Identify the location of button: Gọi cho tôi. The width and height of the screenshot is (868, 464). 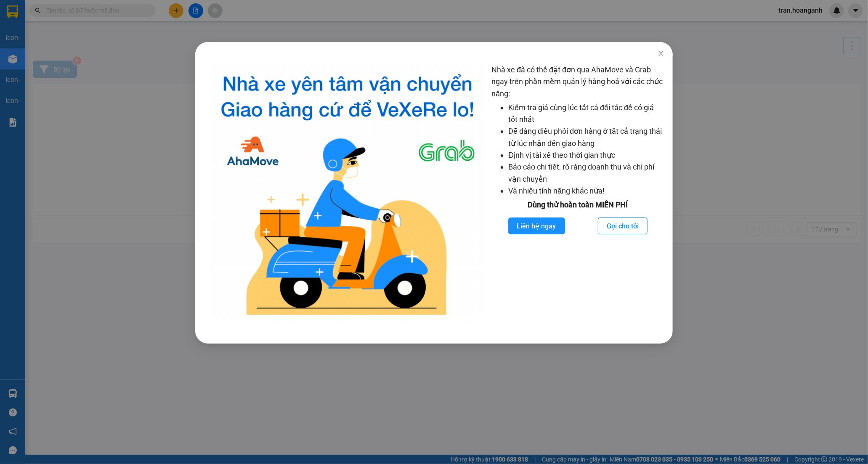
(623, 226).